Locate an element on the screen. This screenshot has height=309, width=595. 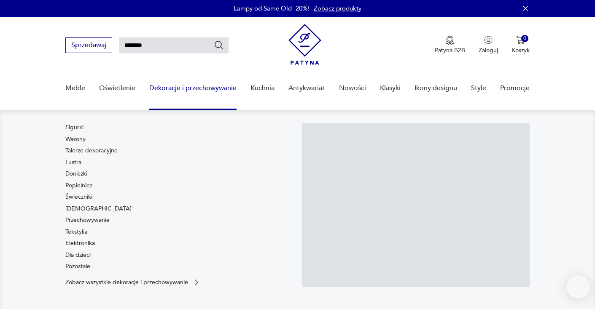
p: Koszyk is located at coordinates (520, 50).